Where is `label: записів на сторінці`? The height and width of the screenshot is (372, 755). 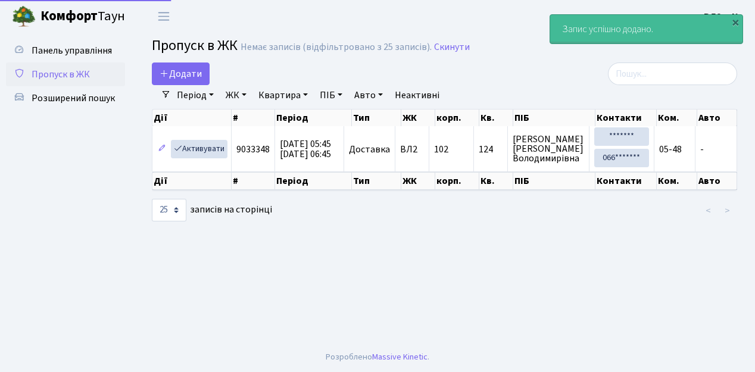 label: записів на сторінці is located at coordinates (212, 210).